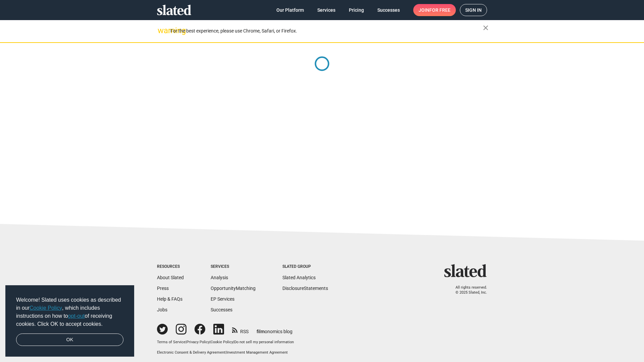 The height and width of the screenshot is (362, 644). I want to click on div: For the best experience, please use Chrome, Safari, or Firefox., so click(327, 31).